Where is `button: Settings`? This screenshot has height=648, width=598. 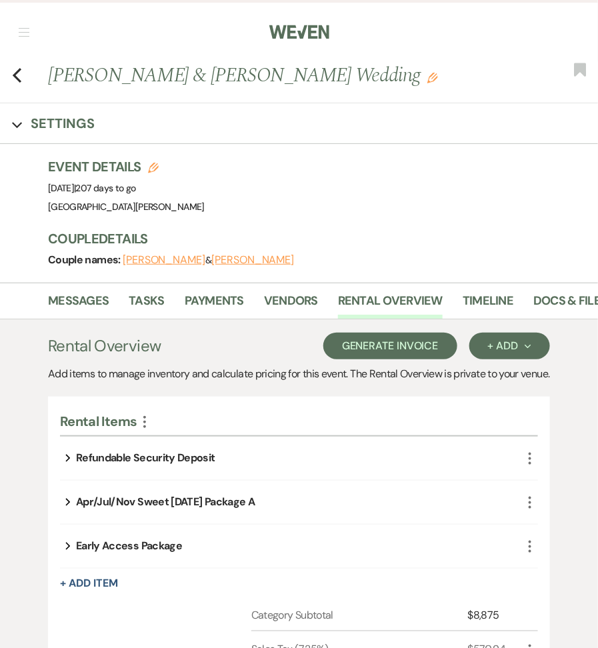
button: Settings is located at coordinates (53, 123).